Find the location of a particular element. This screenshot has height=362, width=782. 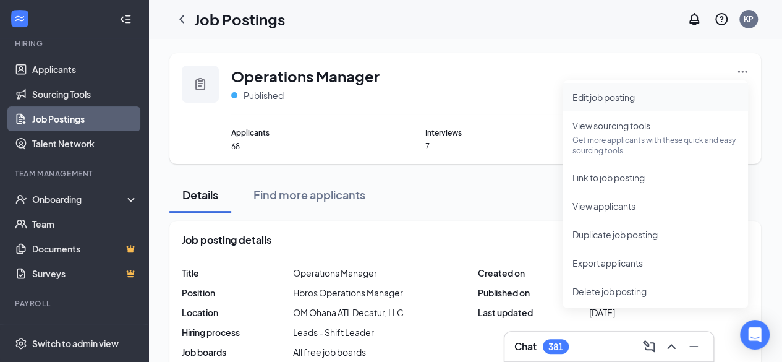

svg: Minimize is located at coordinates (694, 346).